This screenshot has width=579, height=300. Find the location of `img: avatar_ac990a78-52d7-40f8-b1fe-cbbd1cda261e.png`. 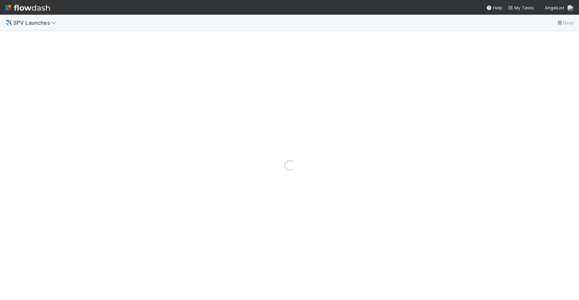

img: avatar_ac990a78-52d7-40f8-b1fe-cbbd1cda261e.png is located at coordinates (570, 8).